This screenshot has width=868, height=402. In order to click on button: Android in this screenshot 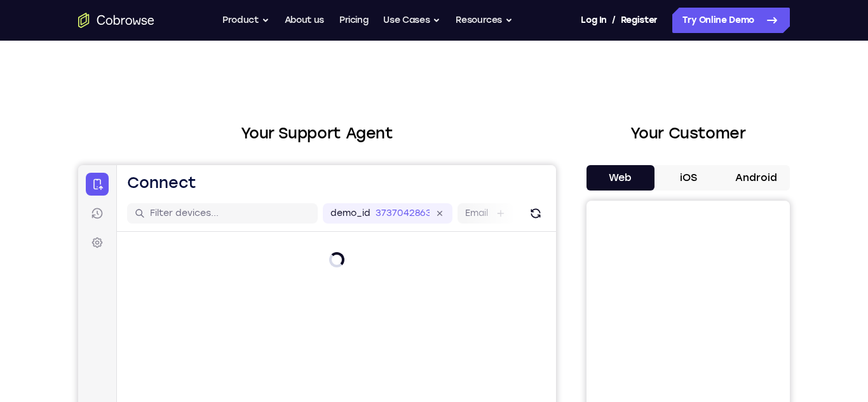, I will do `click(755, 178)`.